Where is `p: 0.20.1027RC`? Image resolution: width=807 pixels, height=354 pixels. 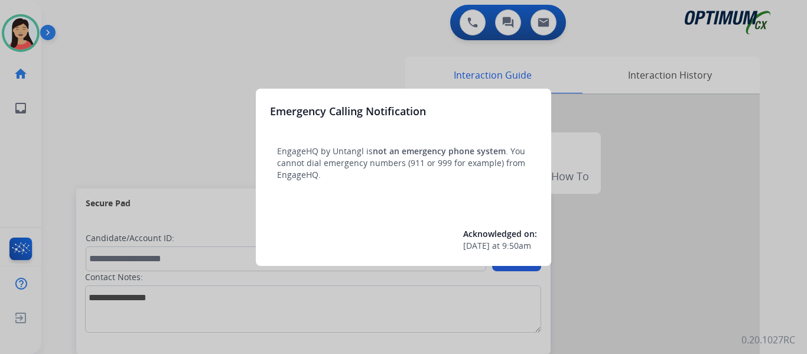
p: 0.20.1027RC is located at coordinates (768, 340).